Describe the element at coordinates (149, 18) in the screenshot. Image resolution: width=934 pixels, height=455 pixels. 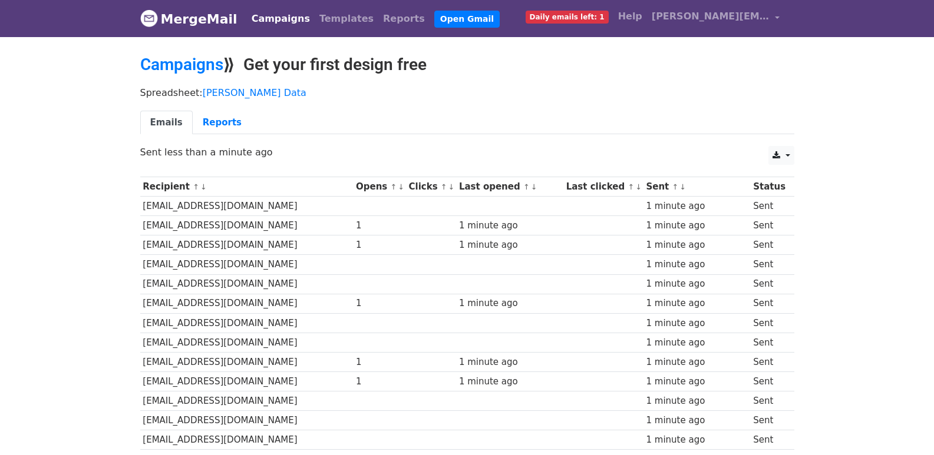
I see `img: MergeMail logo` at that location.